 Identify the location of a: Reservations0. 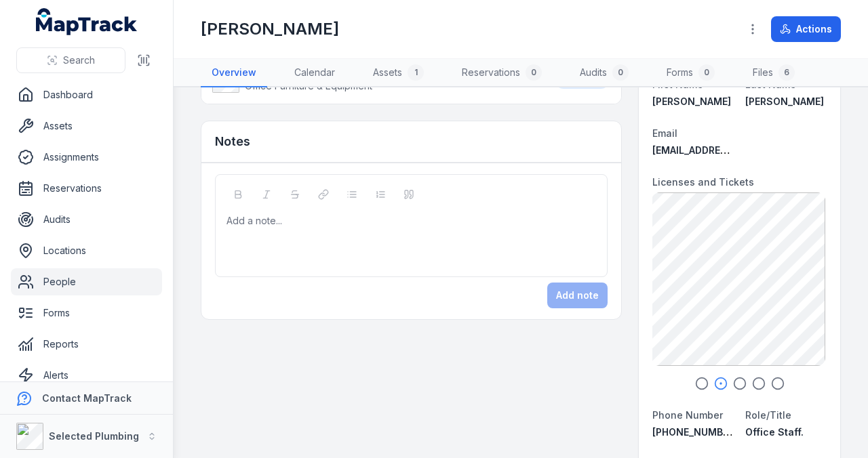
(502, 73).